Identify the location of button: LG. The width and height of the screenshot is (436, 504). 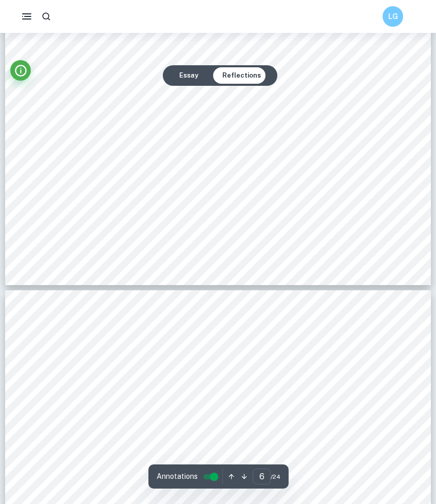
(393, 16).